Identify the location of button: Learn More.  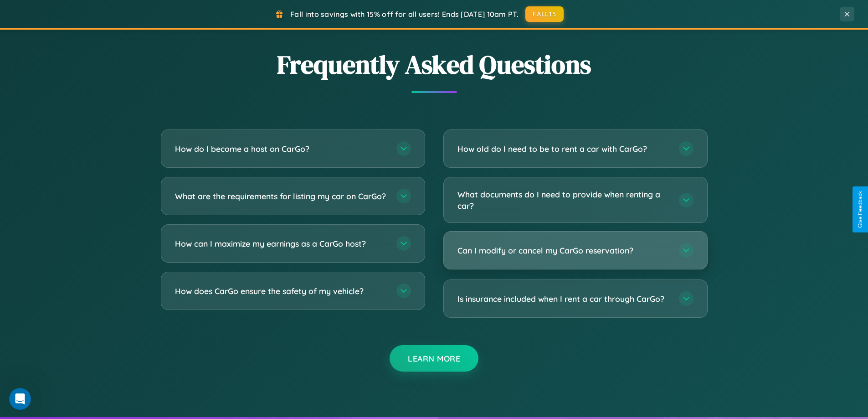
(434, 358).